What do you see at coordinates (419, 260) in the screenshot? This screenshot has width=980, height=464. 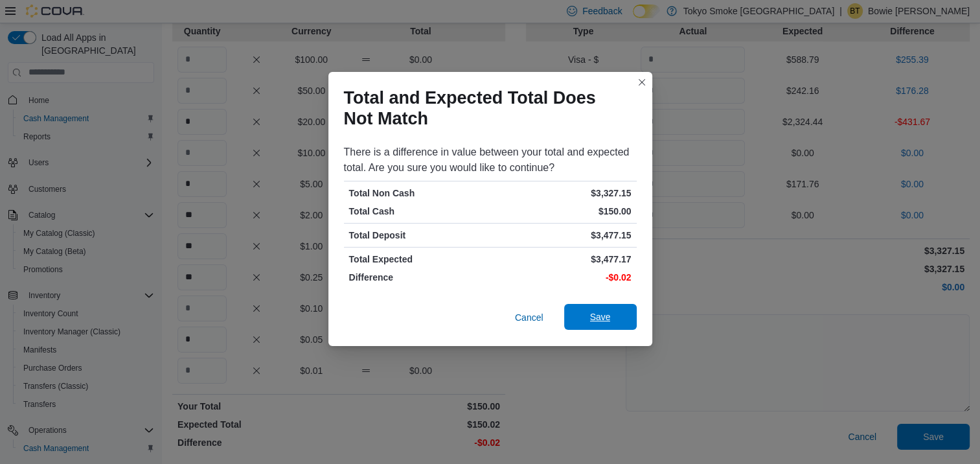 I see `p: Total Expected` at bounding box center [419, 260].